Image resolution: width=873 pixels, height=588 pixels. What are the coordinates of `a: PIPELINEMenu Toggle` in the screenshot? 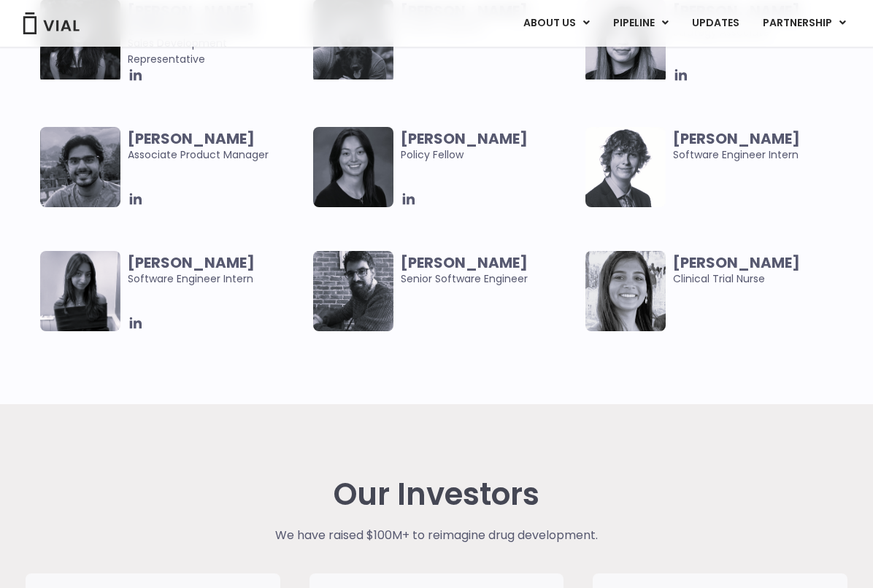 It's located at (640, 23).